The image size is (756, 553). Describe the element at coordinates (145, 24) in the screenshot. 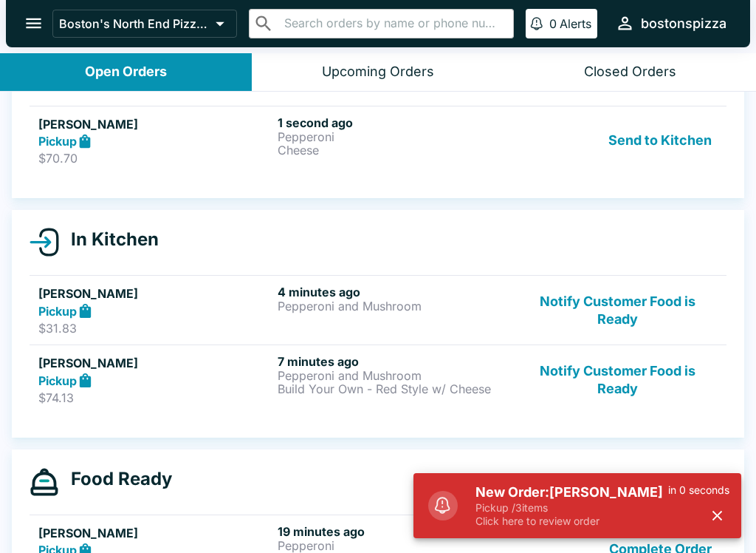

I see `button: Boston's North End Pizza Bakery` at that location.